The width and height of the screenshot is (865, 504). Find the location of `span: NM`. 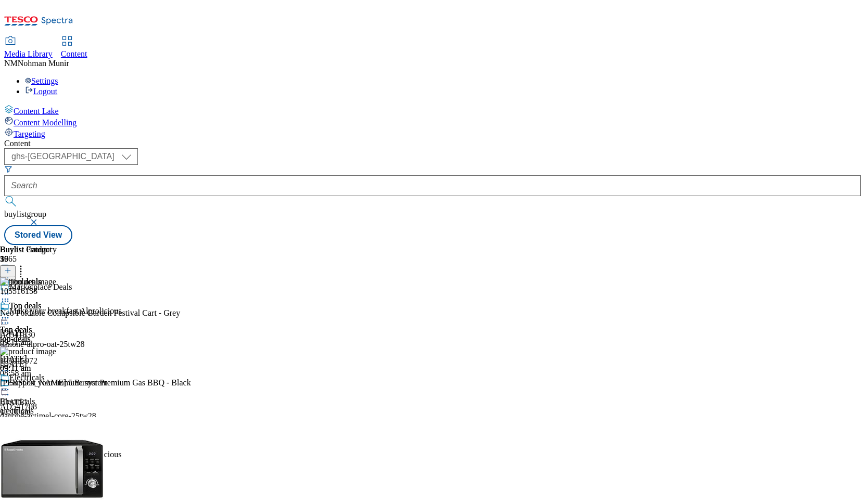

span: NM is located at coordinates (11, 63).